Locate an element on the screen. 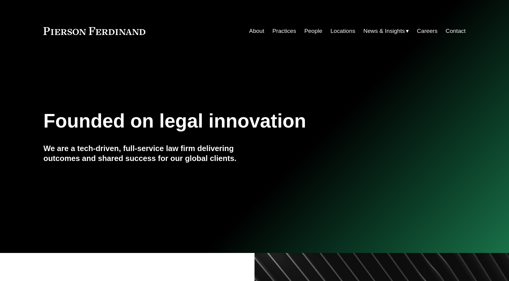 The height and width of the screenshot is (281, 509). a: Careers is located at coordinates (427, 31).